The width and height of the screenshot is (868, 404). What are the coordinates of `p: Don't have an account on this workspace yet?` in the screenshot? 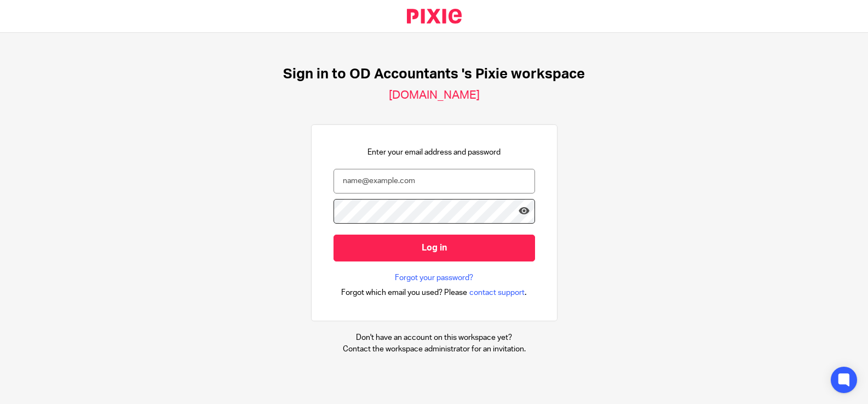 It's located at (434, 338).